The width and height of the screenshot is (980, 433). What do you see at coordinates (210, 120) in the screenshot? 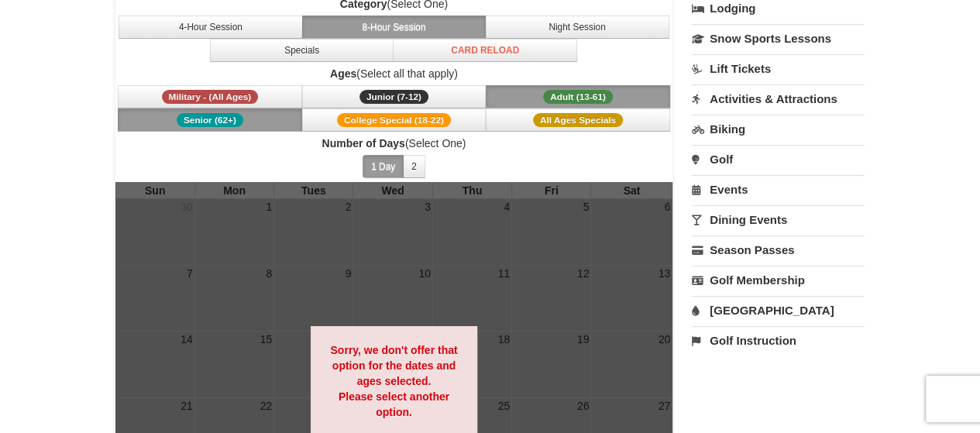
I see `button: Senior (62+)` at bounding box center [210, 120].